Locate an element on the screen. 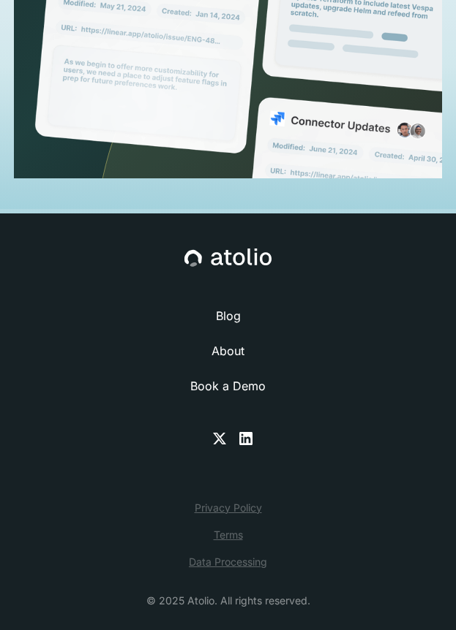 The image size is (456, 630). div: Widget de chat is located at coordinates (419, 595).